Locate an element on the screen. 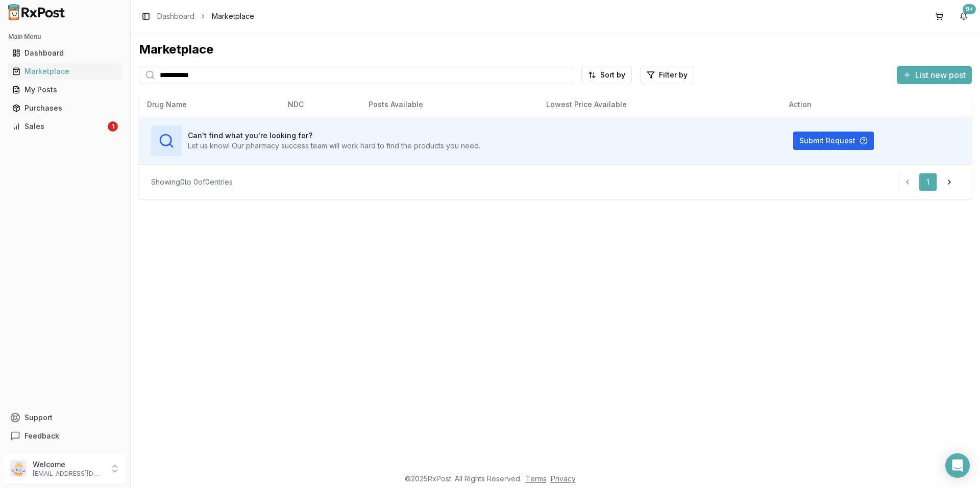  p: Let us know! Our pharmacy success team will work hard to find the products you need. is located at coordinates (334, 146).